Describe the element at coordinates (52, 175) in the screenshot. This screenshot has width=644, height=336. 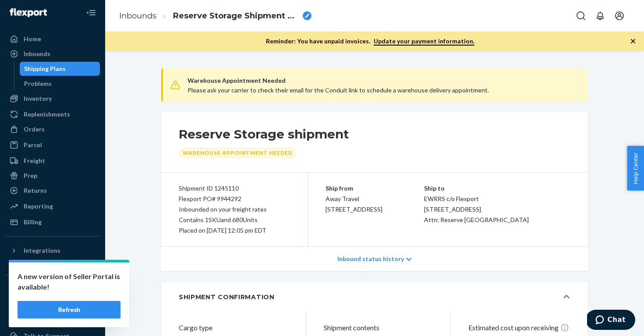
I see `a: Prep` at that location.